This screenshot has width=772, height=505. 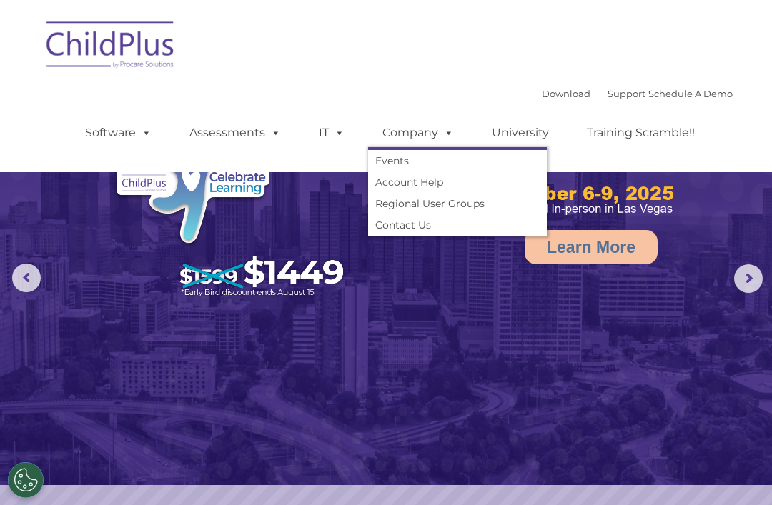 What do you see at coordinates (566, 94) in the screenshot?
I see `a: Download` at bounding box center [566, 94].